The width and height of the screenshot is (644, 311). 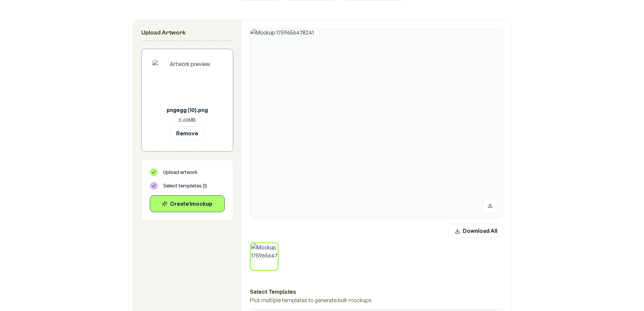 What do you see at coordinates (187, 110) in the screenshot?
I see `p: pngegg (10).png` at bounding box center [187, 110].